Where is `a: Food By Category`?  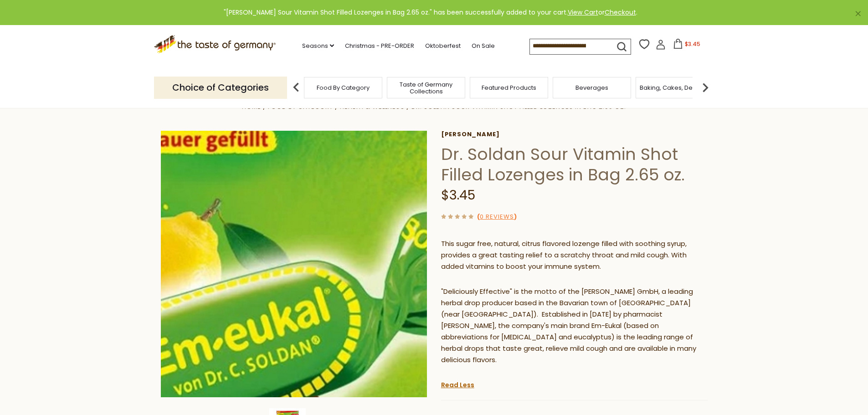
a: Food By Category is located at coordinates (343, 87).